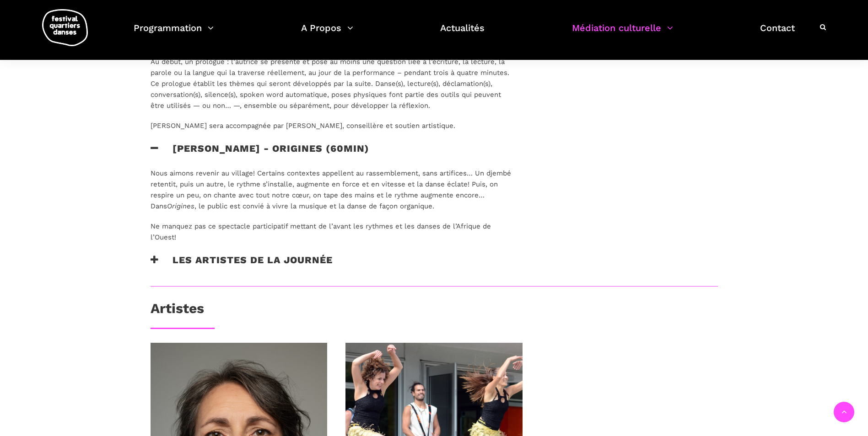 This screenshot has height=436, width=868. I want to click on a: Programmation, so click(174, 33).